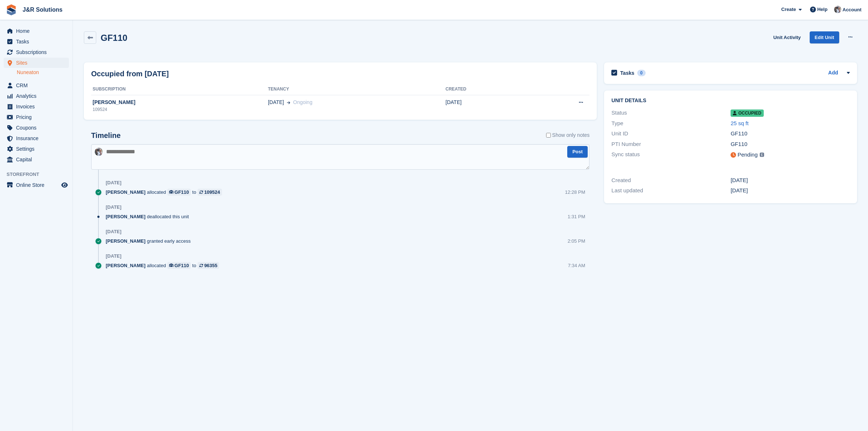 This screenshot has width=868, height=431. I want to click on span: Coupons, so click(38, 128).